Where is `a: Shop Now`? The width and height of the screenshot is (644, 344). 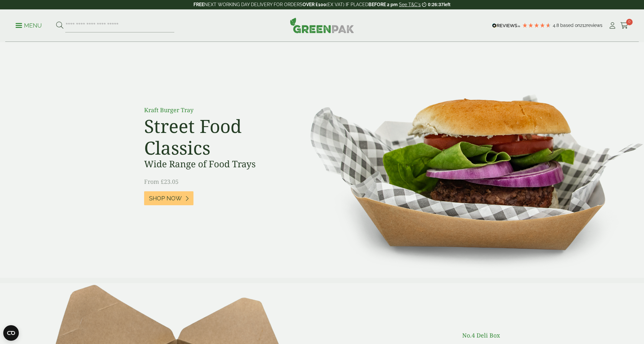 a: Shop Now is located at coordinates (169, 198).